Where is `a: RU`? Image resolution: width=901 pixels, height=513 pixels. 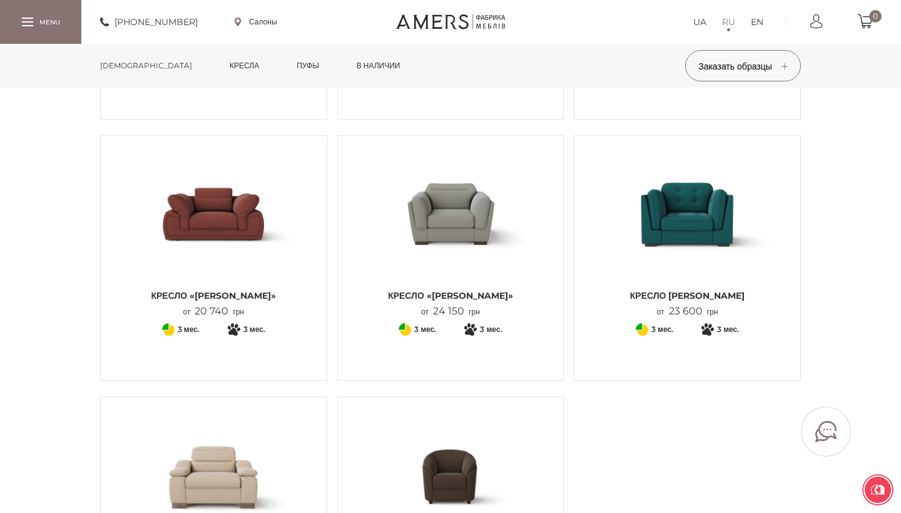 a: RU is located at coordinates (728, 22).